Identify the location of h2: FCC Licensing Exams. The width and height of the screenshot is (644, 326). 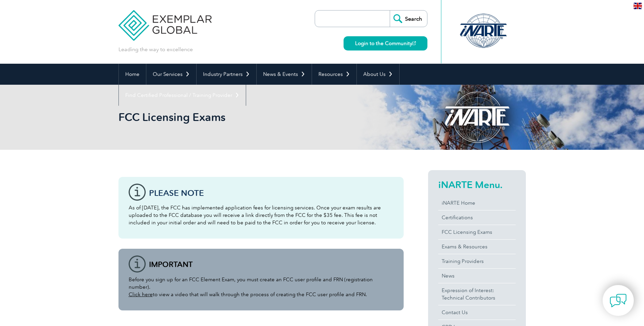
(261, 117).